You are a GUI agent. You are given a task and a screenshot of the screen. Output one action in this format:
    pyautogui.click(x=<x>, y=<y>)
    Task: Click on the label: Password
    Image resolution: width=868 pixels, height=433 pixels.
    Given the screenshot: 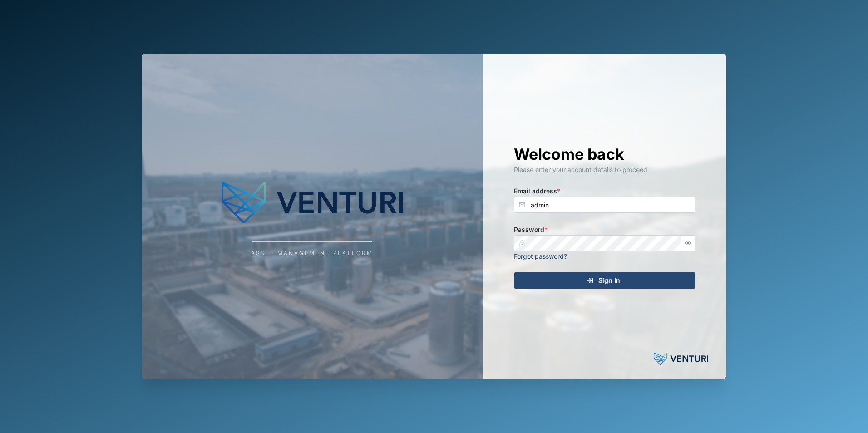 What is the action you would take?
    pyautogui.click(x=530, y=229)
    